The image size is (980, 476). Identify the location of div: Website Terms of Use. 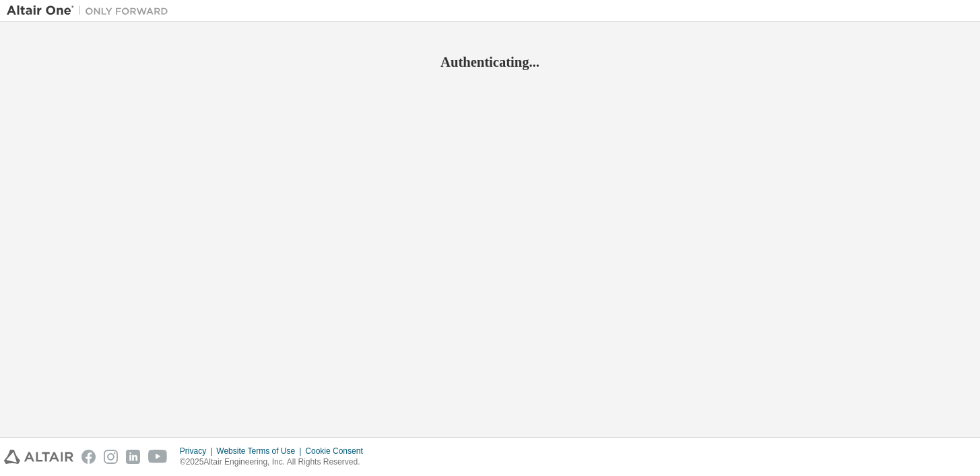
(260, 451).